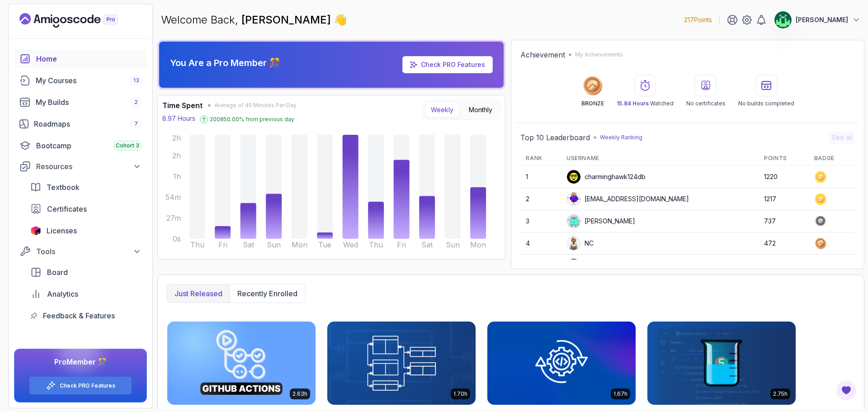 The width and height of the screenshot is (868, 412). Describe the element at coordinates (401, 363) in the screenshot. I see `img: Database Design & Implementation card` at that location.